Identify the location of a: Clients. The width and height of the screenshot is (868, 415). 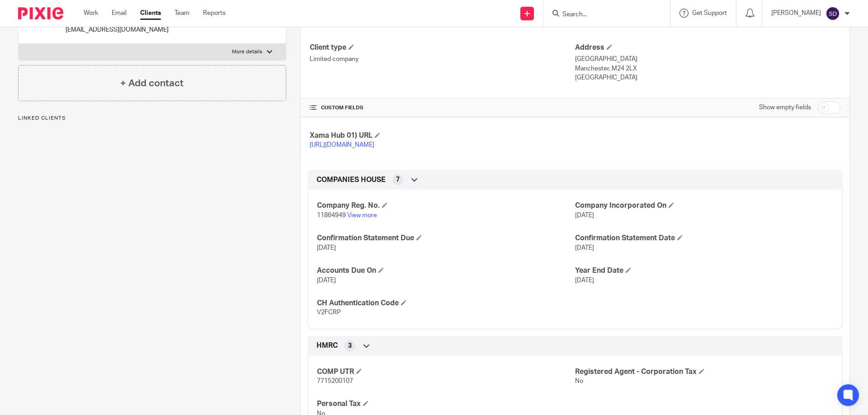
(150, 13).